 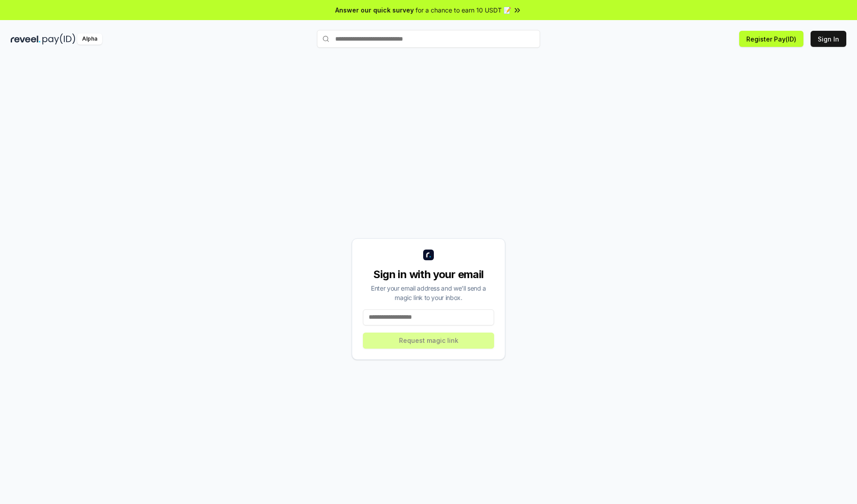 I want to click on img: pay_id, so click(x=59, y=39).